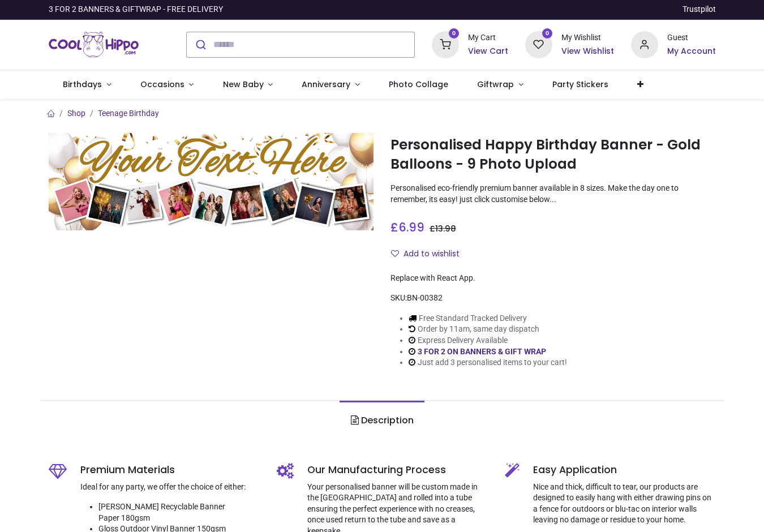  Describe the element at coordinates (170, 487) in the screenshot. I see `p: Ideal for any party, we offer the choice of either:` at that location.